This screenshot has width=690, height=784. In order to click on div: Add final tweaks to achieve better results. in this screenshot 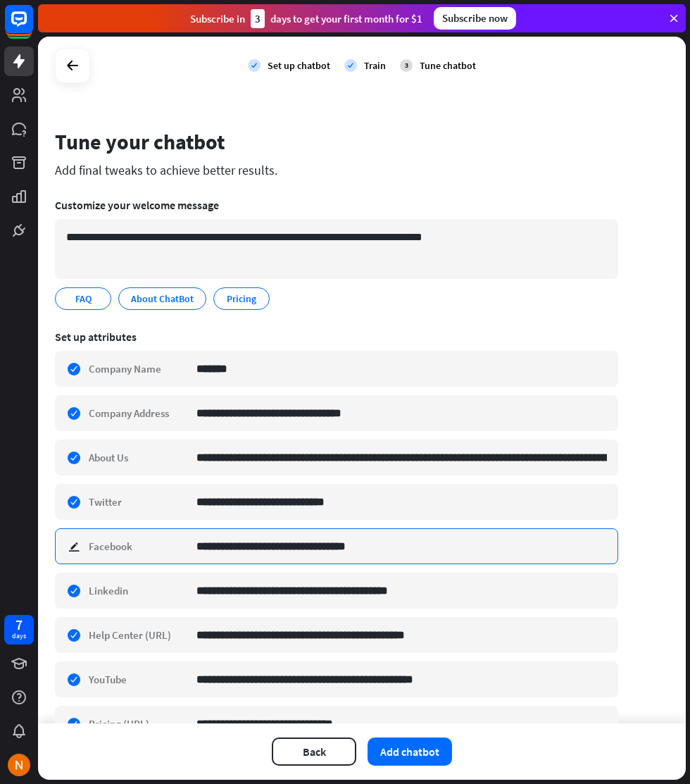, I will do `click(337, 170)`.